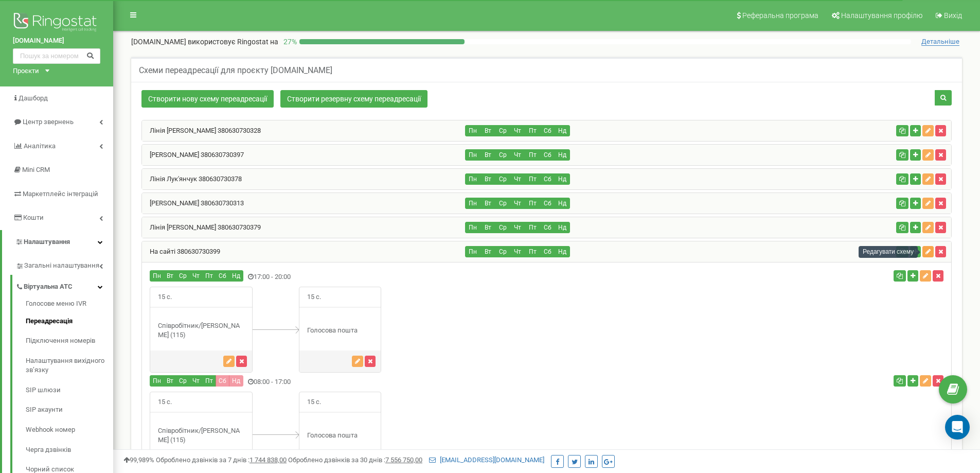  What do you see at coordinates (70, 365) in the screenshot?
I see `a: Налаштування вихідного зв’язку` at bounding box center [70, 365].